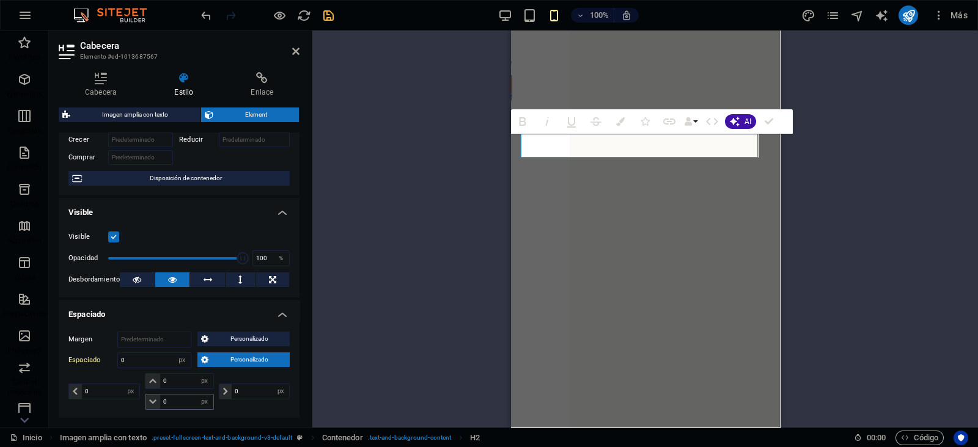 The width and height of the screenshot is (978, 447). What do you see at coordinates (206, 15) in the screenshot?
I see `i: Deshacer: Cambiar espaciado (Ctrl+Z)` at bounding box center [206, 15].